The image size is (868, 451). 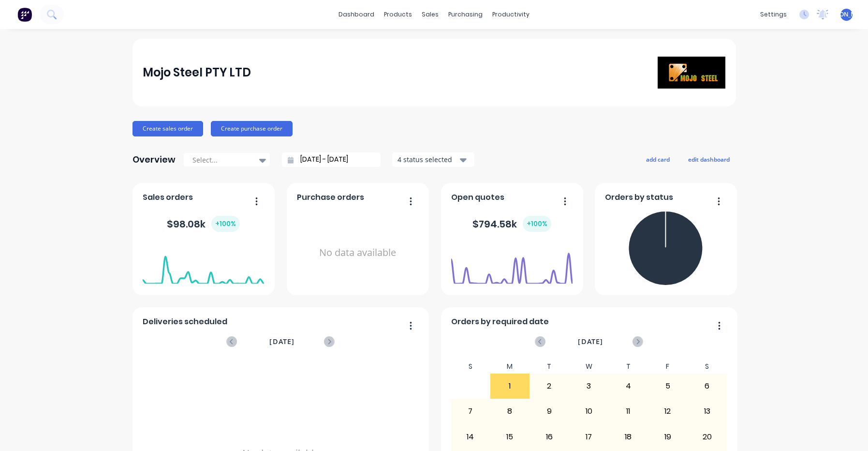 I want to click on div: 8, so click(x=510, y=411).